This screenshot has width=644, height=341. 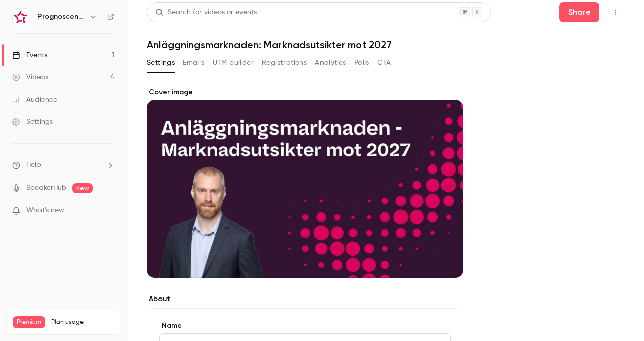 I want to click on button: UTM builder, so click(x=233, y=63).